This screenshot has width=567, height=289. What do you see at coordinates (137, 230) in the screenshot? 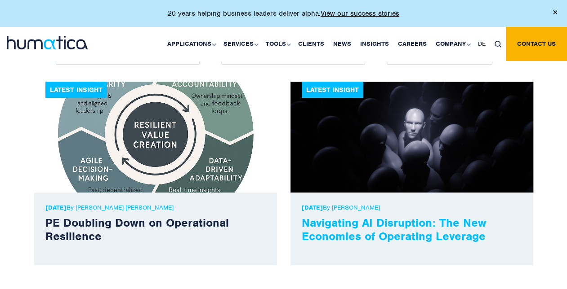
I see `a: PE Doubling Down on Operational Resilience` at bounding box center [137, 230].